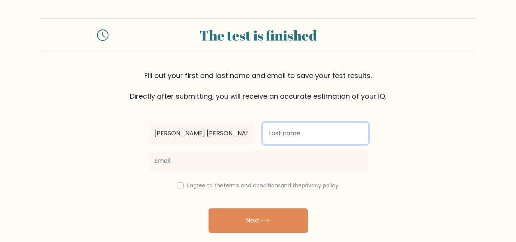 Image resolution: width=516 pixels, height=242 pixels. I want to click on div: The test is finished, so click(258, 35).